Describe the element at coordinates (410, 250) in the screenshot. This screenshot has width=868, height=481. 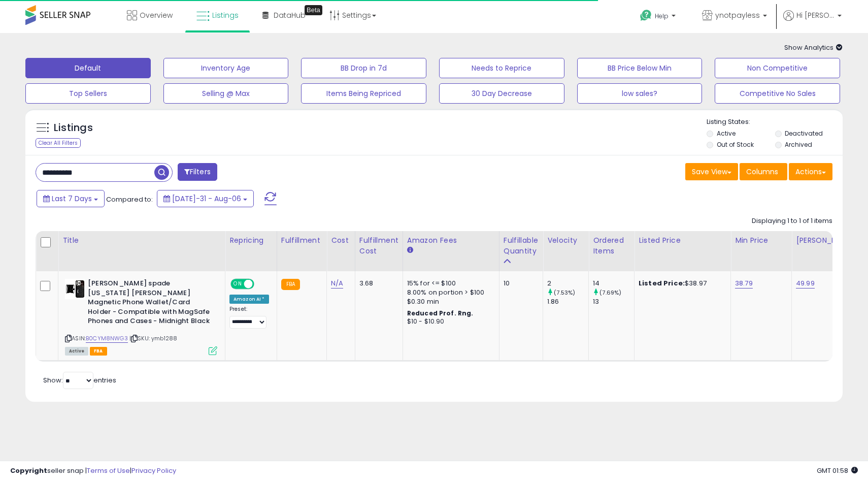
I see `small: Amazon Fees.` at that location.